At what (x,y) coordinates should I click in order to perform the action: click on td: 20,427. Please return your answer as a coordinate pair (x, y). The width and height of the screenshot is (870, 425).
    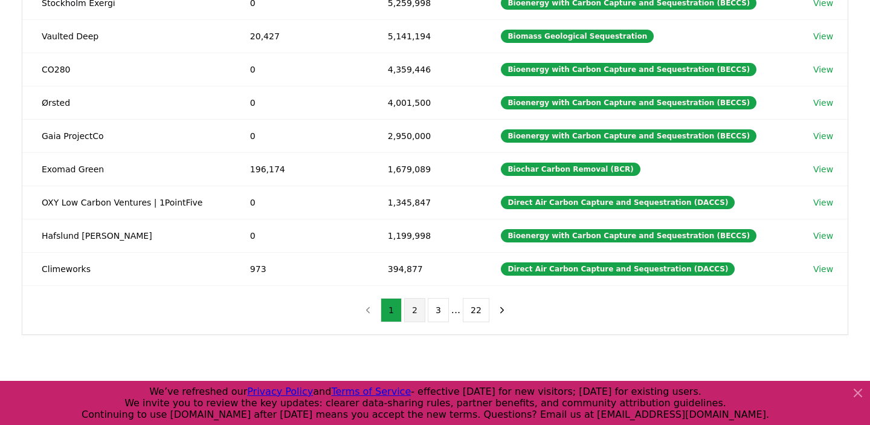
    Looking at the image, I should click on (300, 36).